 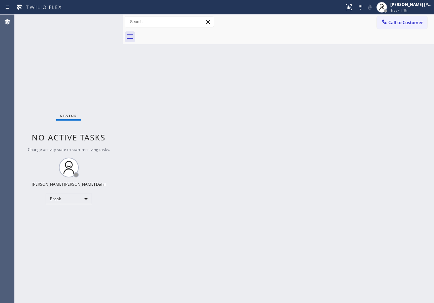 I want to click on div: Break, so click(x=69, y=199).